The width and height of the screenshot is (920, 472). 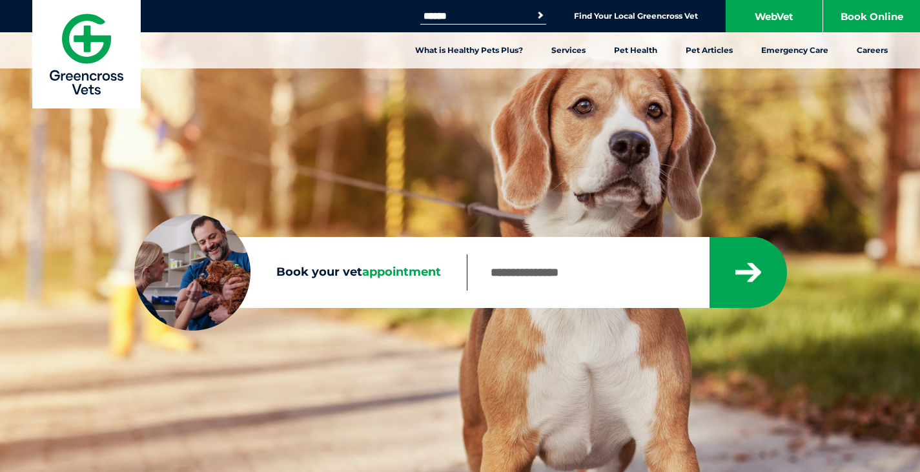 What do you see at coordinates (872, 50) in the screenshot?
I see `a: Careers` at bounding box center [872, 50].